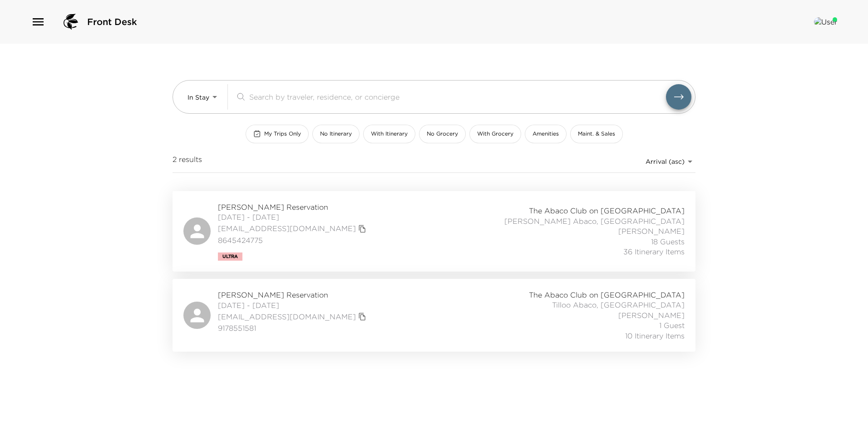  Describe the element at coordinates (389, 133) in the screenshot. I see `span: With Itinerary` at that location.